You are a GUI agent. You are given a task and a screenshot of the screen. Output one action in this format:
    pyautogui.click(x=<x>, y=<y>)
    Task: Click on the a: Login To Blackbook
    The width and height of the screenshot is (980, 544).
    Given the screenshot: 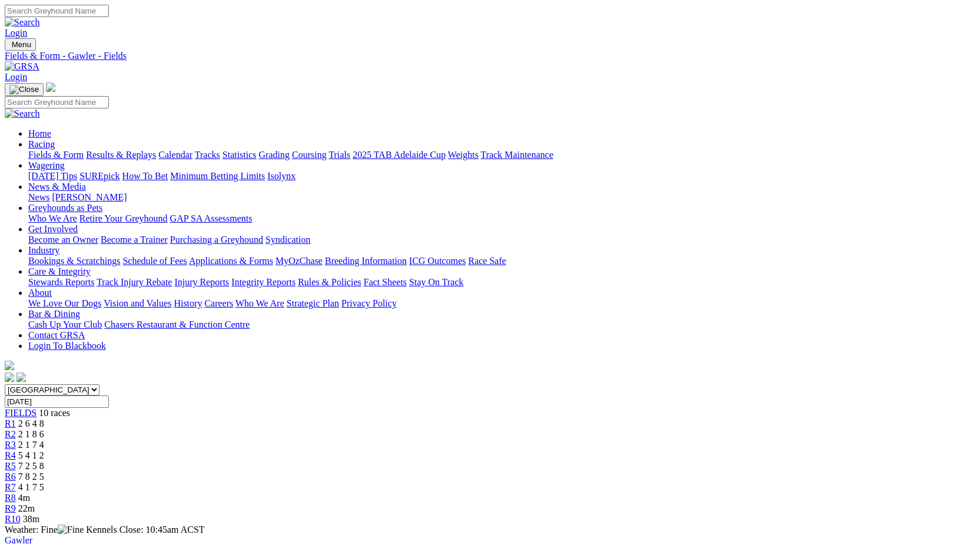 What is the action you would take?
    pyautogui.click(x=67, y=345)
    